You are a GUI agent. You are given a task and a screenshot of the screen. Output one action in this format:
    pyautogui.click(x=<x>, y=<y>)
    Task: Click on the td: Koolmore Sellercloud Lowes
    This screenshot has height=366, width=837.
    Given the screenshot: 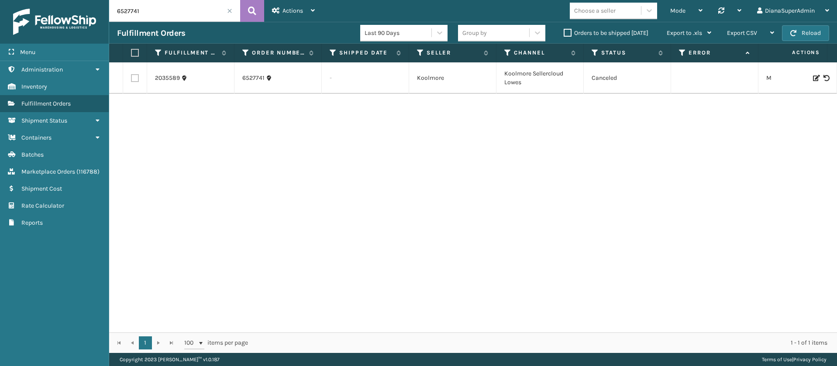 What is the action you would take?
    pyautogui.click(x=540, y=78)
    